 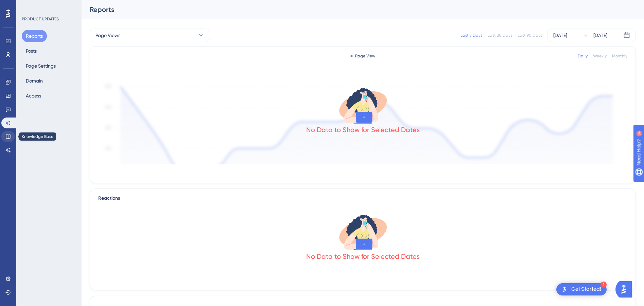 I want to click on div: Weekly, so click(x=600, y=56).